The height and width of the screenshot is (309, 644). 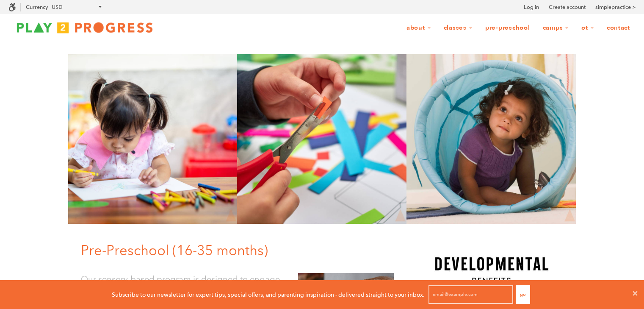 I want to click on a: simplepractice >, so click(x=615, y=7).